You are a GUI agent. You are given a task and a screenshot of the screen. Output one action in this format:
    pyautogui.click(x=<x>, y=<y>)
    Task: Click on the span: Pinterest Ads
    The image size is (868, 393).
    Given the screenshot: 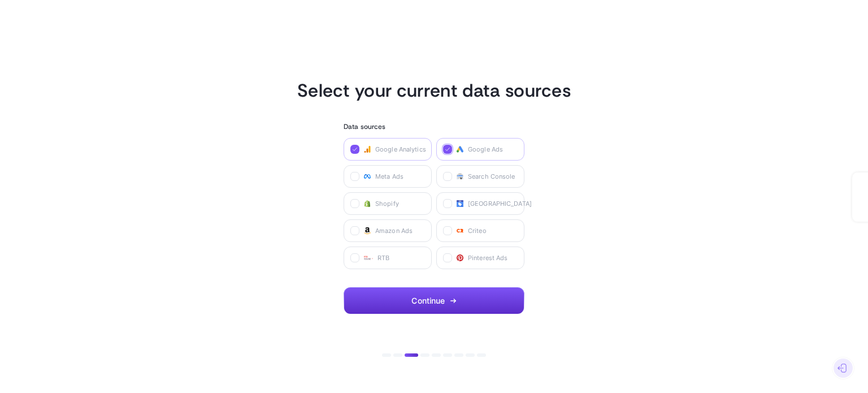 What is the action you would take?
    pyautogui.click(x=488, y=258)
    